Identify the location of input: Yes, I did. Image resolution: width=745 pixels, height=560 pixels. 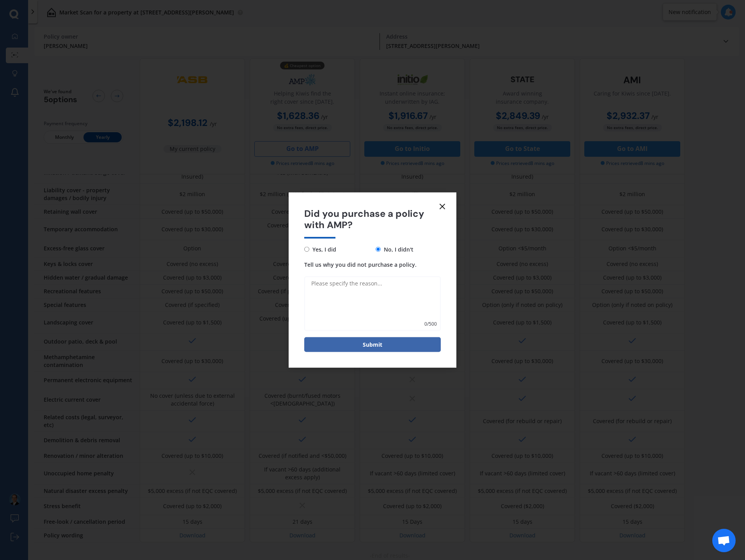
(307, 249).